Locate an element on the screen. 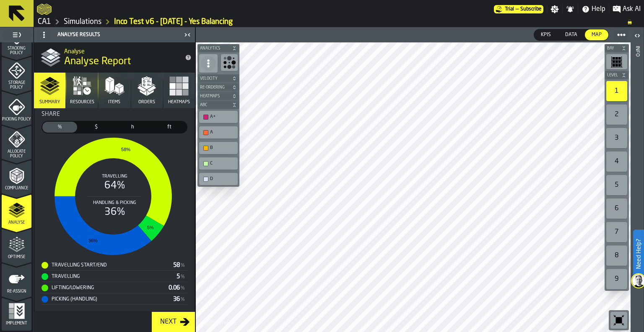 This screenshot has height=332, width=644. li: menu Allocate Policy is located at coordinates (16, 142).